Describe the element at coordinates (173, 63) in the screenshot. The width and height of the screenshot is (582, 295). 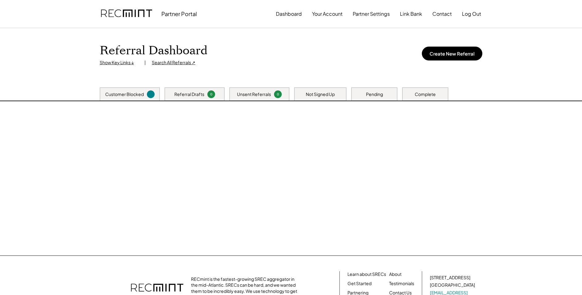
I see `div: Search All Referrals ↗` at that location.